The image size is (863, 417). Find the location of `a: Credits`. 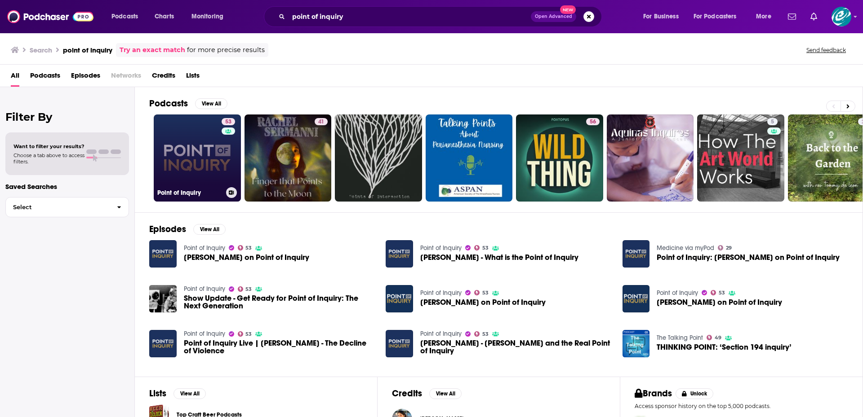

a: Credits is located at coordinates (164, 77).